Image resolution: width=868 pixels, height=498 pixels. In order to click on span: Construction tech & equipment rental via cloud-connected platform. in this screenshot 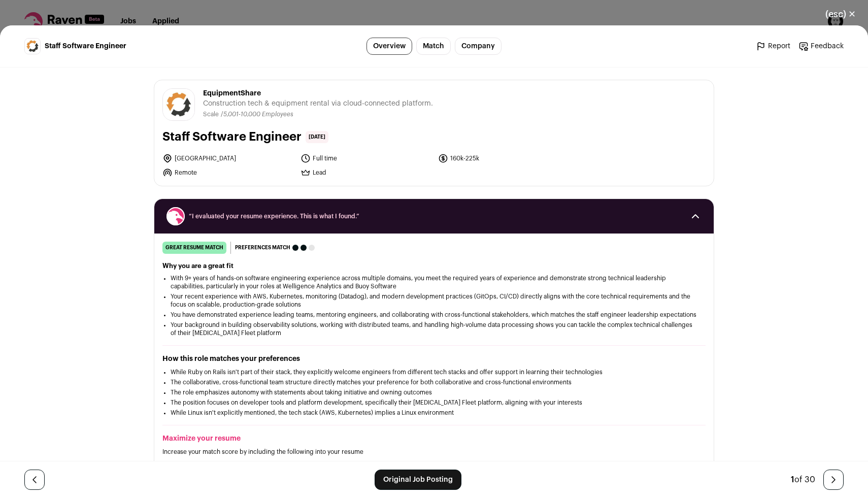, I will do `click(318, 104)`.